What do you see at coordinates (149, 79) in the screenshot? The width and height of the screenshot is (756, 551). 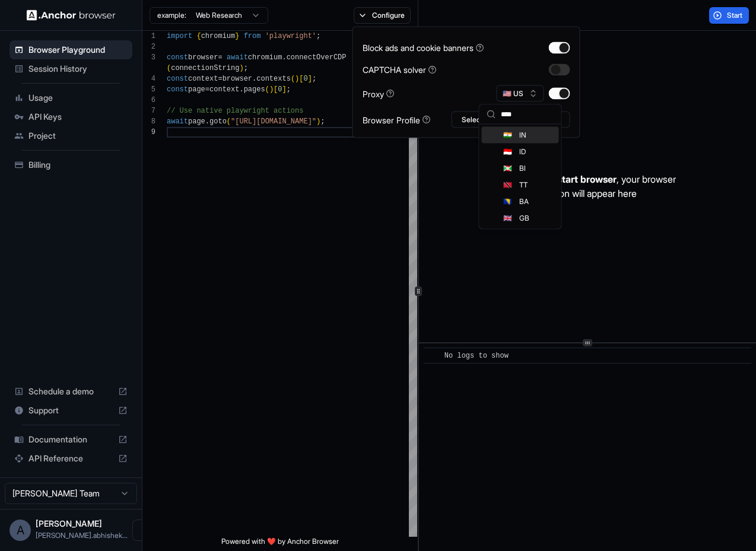 I see `div: 4` at bounding box center [149, 79].